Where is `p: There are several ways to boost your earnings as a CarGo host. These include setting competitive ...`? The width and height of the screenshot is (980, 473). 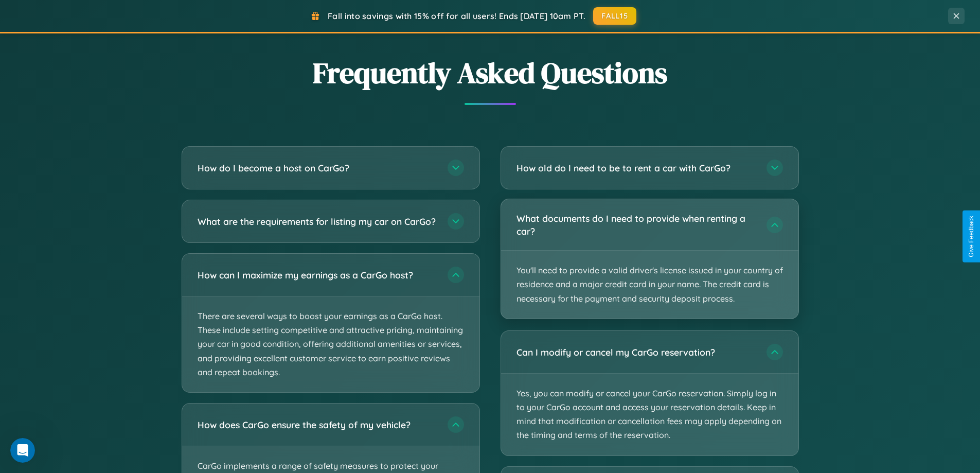 p: There are several ways to boost your earnings as a CarGo host. These include setting competitive ... is located at coordinates (331, 345).